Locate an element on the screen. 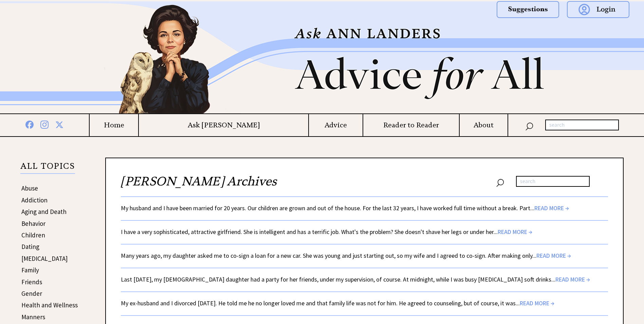 Image resolution: width=644 pixels, height=324 pixels. a: Many years ago, my daughter asked me to co-sign a loan for a new car. She was young and just star... is located at coordinates (346, 256).